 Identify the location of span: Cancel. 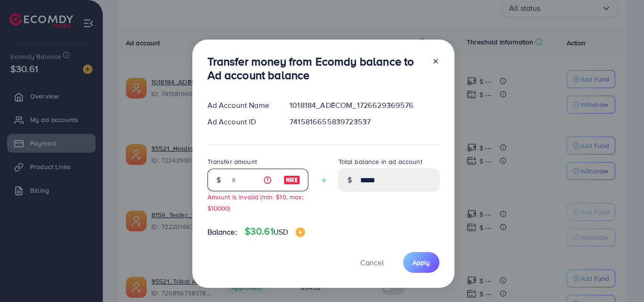
(372, 262).